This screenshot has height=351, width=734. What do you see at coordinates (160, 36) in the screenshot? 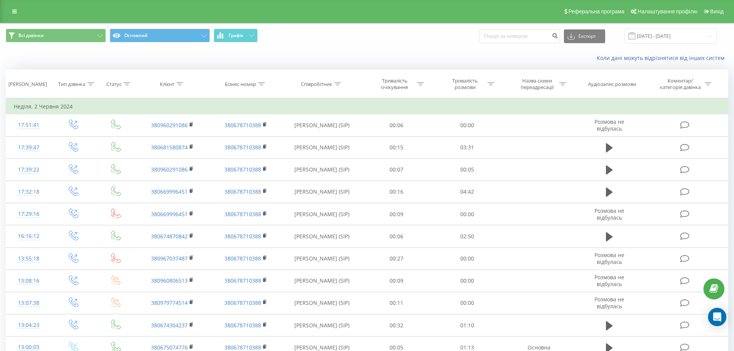
I see `button: Основний` at bounding box center [160, 36].